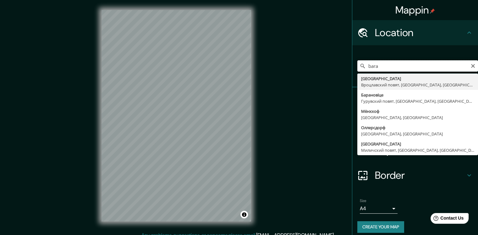 The width and height of the screenshot is (478, 235). Describe the element at coordinates (416, 125) in the screenshot. I see `div: Style` at that location.